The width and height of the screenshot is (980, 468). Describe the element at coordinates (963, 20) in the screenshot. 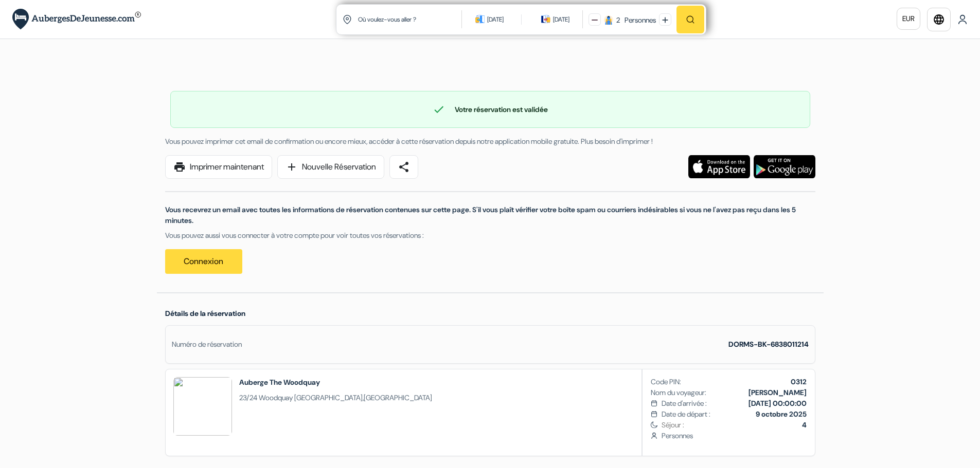

I see `img: User Icon` at that location.